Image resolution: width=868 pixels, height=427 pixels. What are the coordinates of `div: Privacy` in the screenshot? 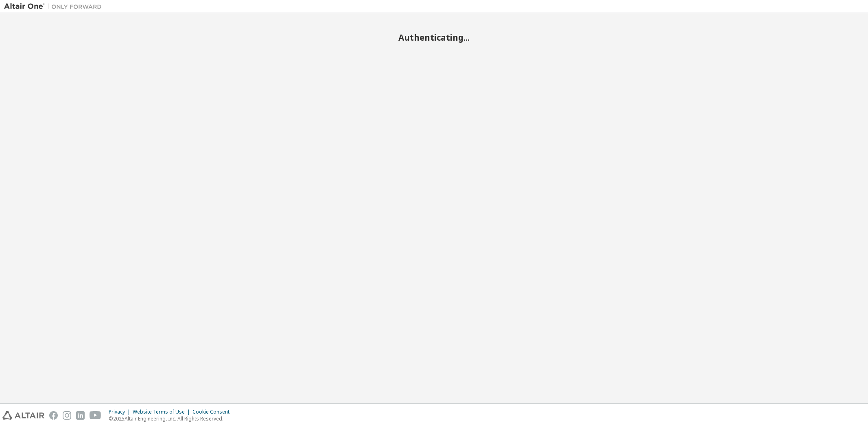 It's located at (120, 412).